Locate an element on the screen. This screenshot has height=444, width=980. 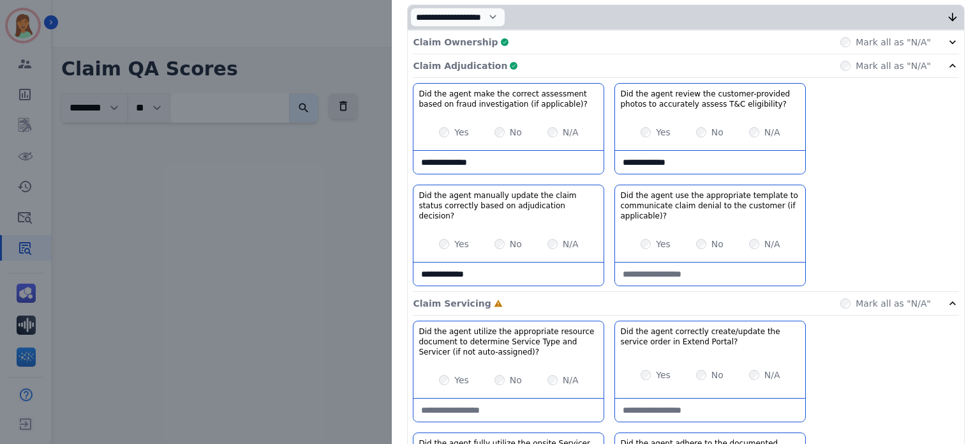
h3: Did the agent use the appropriate template to communicate claim denial to the customer (if applic... is located at coordinates (710, 205).